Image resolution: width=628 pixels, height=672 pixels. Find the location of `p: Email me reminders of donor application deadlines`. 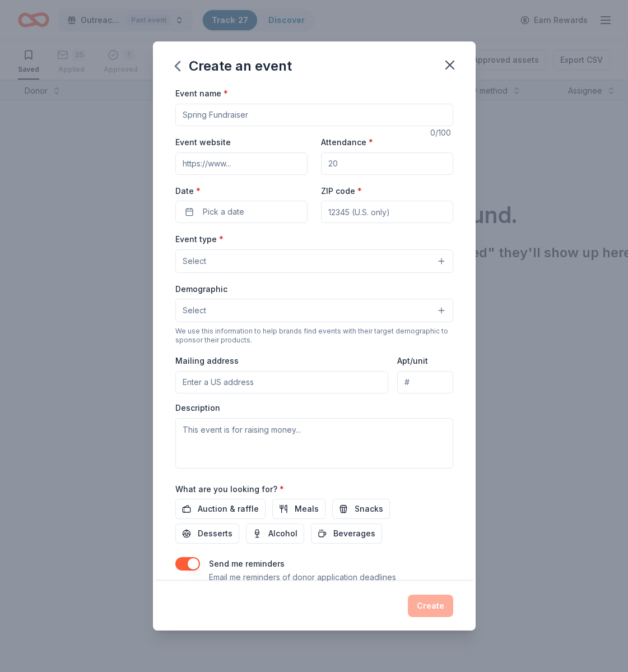

p: Email me reminders of donor application deadlines is located at coordinates (302, 577).